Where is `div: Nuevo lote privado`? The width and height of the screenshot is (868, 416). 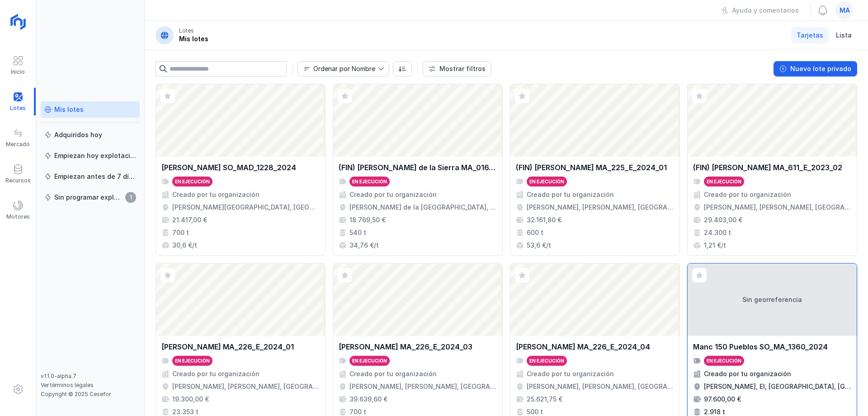
div: Nuevo lote privado is located at coordinates (820, 69).